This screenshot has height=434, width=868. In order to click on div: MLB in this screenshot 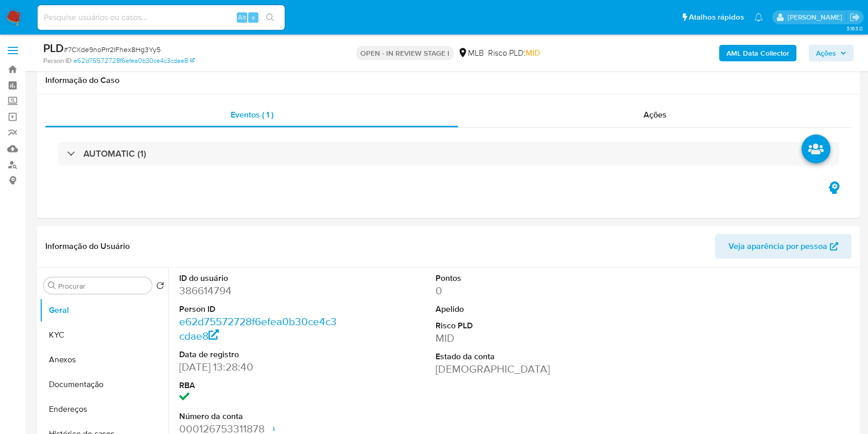, I will do `click(471, 53)`.